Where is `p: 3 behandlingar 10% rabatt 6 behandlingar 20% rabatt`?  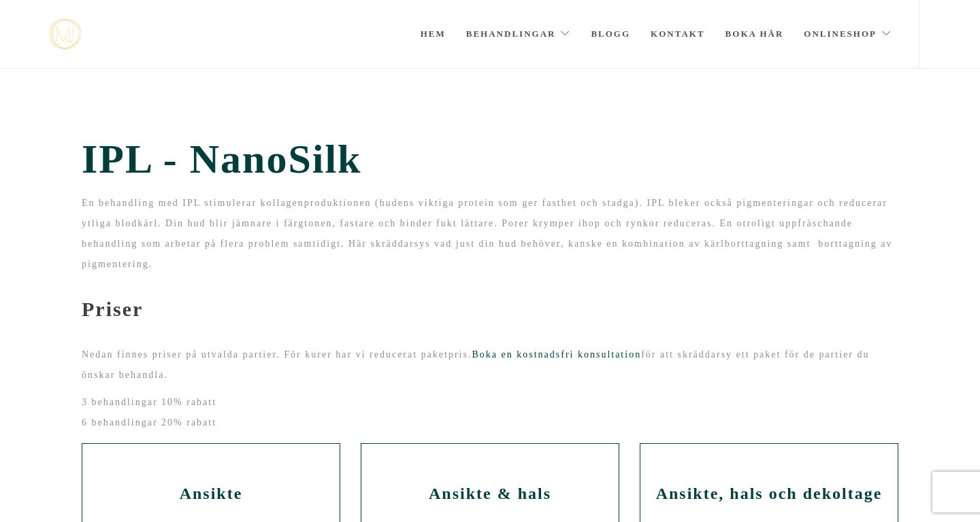 p: 3 behandlingar 10% rabatt 6 behandlingar 20% rabatt is located at coordinates (490, 413).